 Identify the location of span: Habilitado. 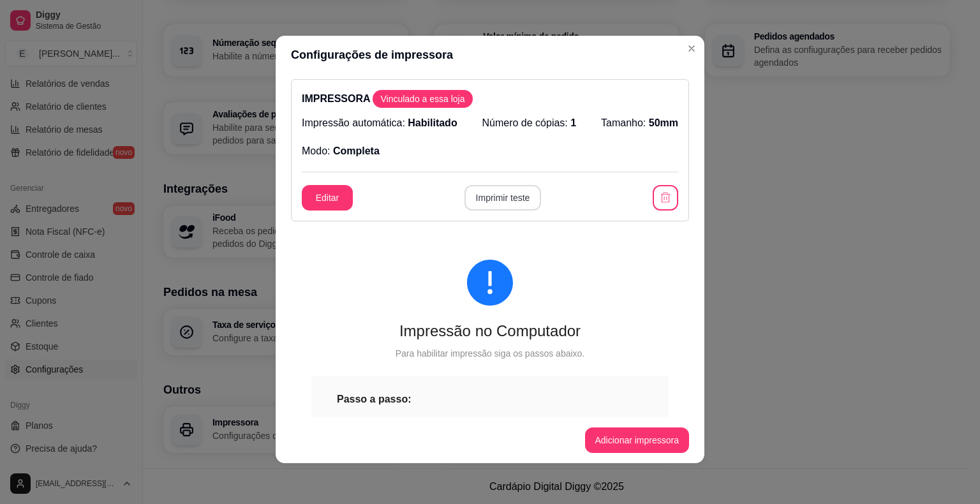
(432, 122).